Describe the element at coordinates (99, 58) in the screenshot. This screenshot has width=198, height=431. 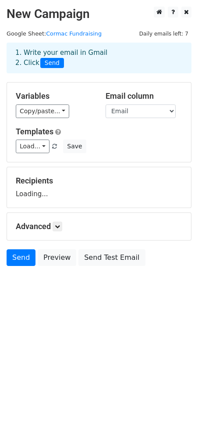
I see `div: 1. Write your email in Gmail 2. Click` at that location.